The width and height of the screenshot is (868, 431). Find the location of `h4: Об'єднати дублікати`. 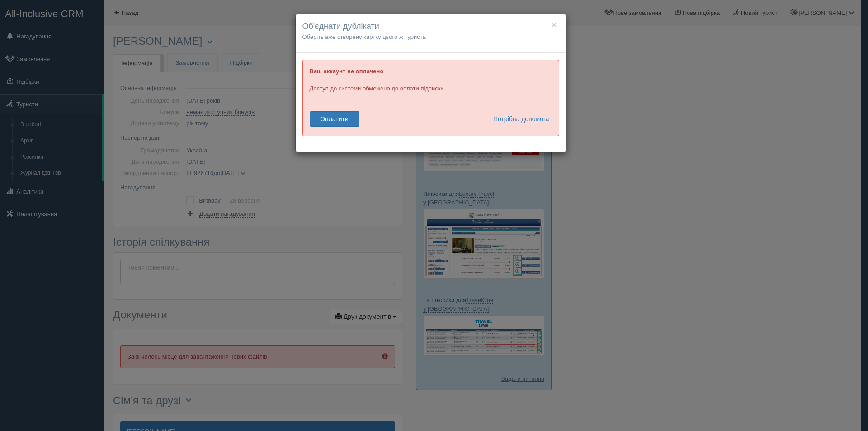

h4: Об'єднати дублікати is located at coordinates (431, 26).